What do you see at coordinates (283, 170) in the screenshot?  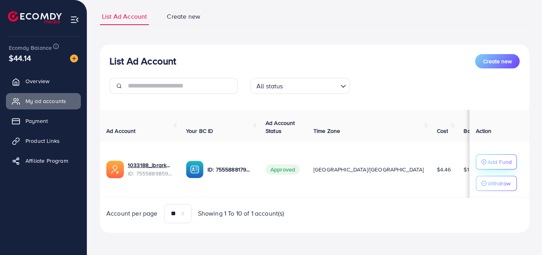 I see `span: Approved` at bounding box center [283, 170].